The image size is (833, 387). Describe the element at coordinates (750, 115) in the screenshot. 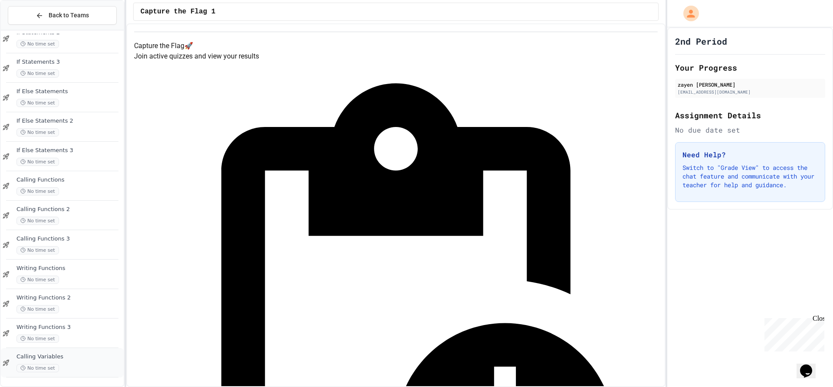

I see `h2: Assignment Details` at that location.